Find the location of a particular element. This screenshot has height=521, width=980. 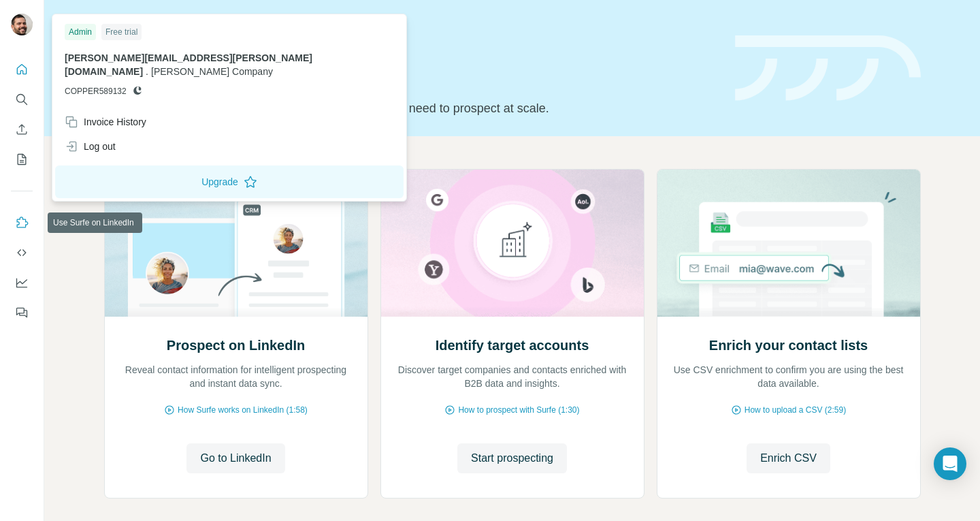

button: Quick start is located at coordinates (22, 69).